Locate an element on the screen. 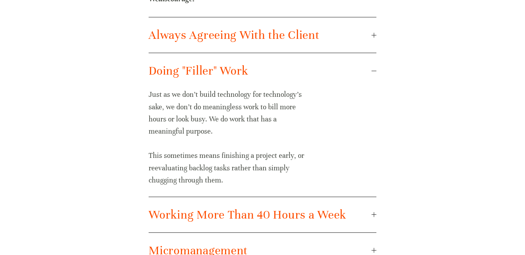 The height and width of the screenshot is (255, 525). span: Always Agreeing With the Client is located at coordinates (260, 35).